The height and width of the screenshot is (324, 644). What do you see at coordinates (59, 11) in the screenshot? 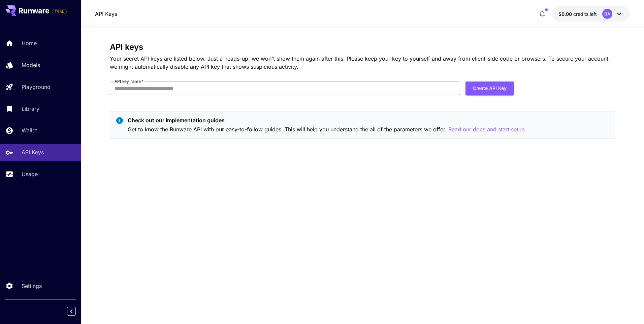
I see `span: TRIAL` at bounding box center [59, 11].